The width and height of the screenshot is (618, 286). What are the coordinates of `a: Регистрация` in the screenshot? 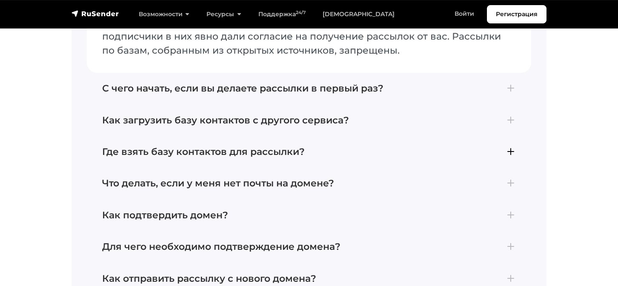 It's located at (517, 14).